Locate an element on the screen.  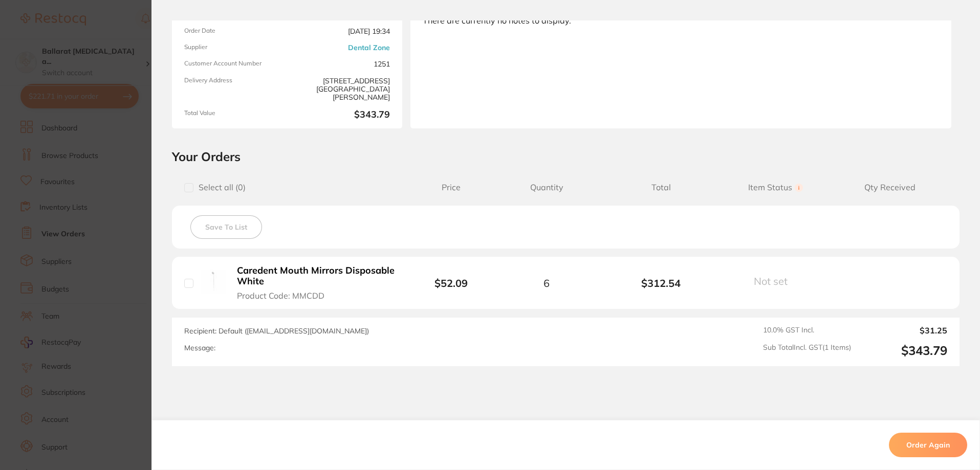
span: Price is located at coordinates (451, 187).